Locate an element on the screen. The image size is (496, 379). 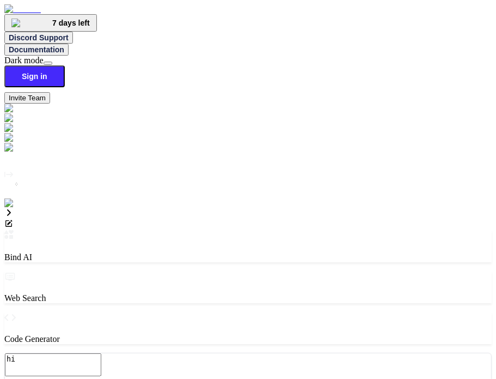
span: Discord Support is located at coordinates (39, 38).